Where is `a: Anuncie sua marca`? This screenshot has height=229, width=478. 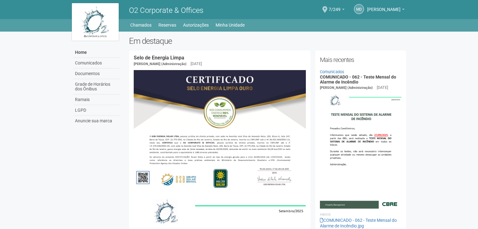 a: Anuncie sua marca is located at coordinates (97, 121).